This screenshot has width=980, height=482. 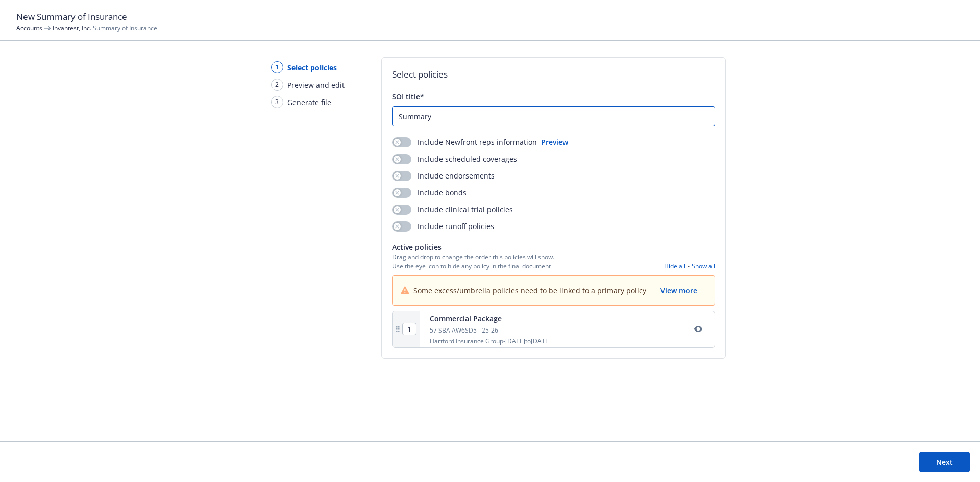 I want to click on button: View more, so click(x=679, y=290).